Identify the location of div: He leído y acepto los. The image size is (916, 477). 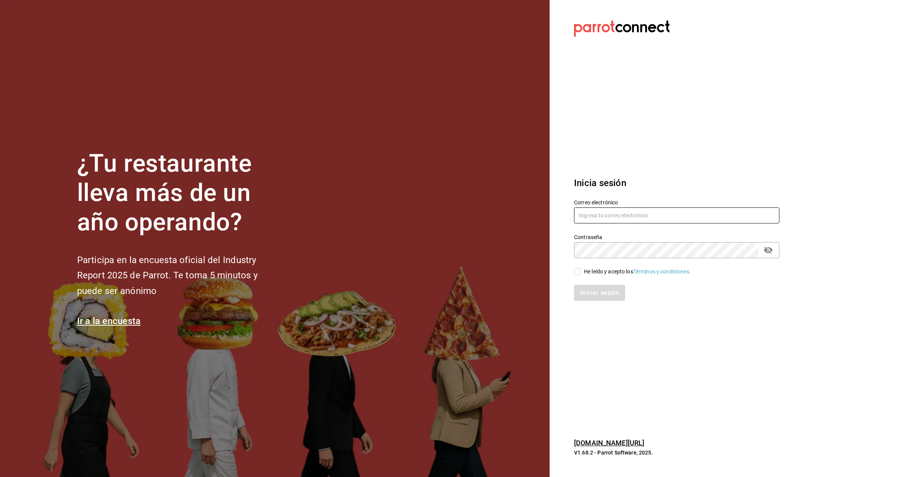
(637, 272).